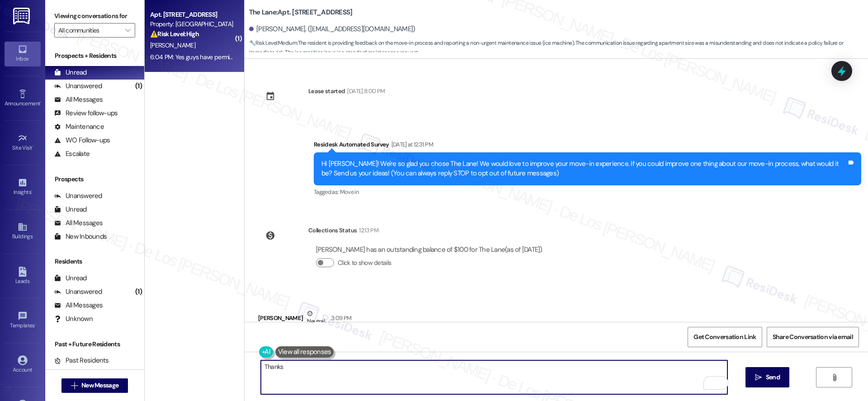  I want to click on textarea: To enrich screen reader interactions, please activate Accessibility in Grammarly extension settings, so click(494, 377).